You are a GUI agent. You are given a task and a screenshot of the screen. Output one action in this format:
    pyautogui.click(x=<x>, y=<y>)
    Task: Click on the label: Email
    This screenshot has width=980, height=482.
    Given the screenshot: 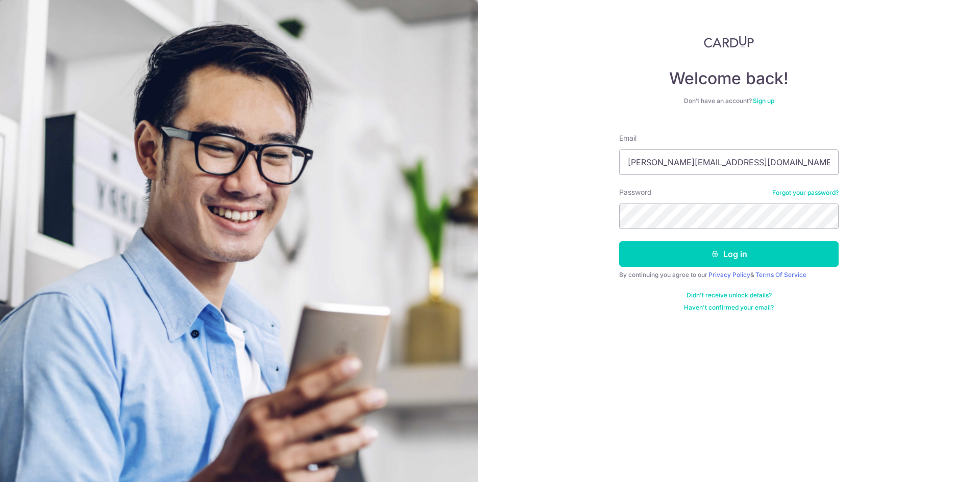 What is the action you would take?
    pyautogui.click(x=627, y=138)
    